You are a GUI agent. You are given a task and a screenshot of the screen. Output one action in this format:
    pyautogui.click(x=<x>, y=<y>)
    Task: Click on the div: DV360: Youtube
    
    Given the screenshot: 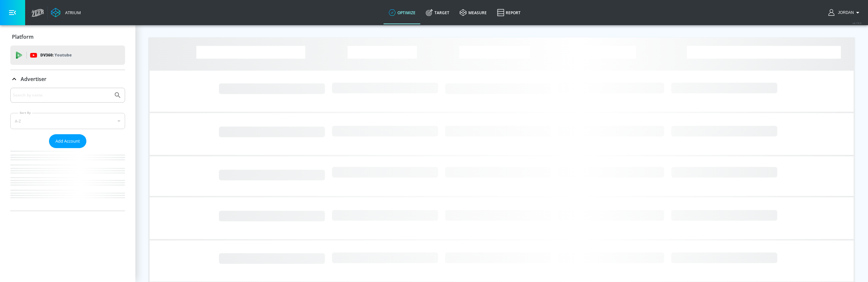 What is the action you would take?
    pyautogui.click(x=68, y=55)
    